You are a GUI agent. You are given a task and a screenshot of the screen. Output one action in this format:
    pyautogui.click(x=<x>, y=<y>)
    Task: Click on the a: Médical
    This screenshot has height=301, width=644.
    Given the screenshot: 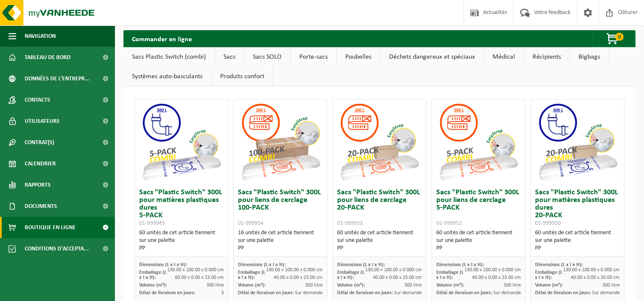 What is the action you would take?
    pyautogui.click(x=503, y=57)
    